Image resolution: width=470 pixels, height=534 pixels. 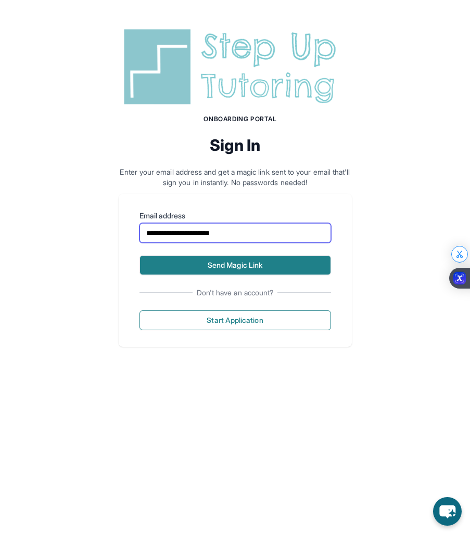 I want to click on p: Enter your email address and get a magic link sent to your email that'll sign you in instantly. N..., so click(x=235, y=177).